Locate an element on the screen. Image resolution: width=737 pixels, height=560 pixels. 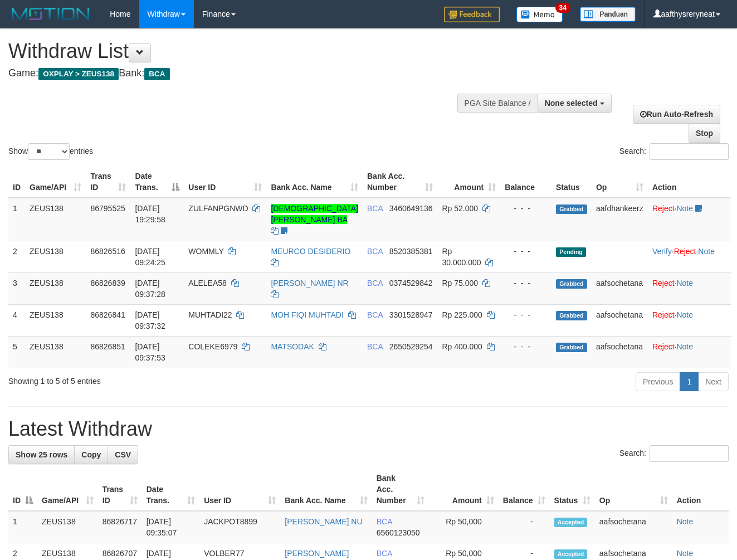
img: panduan.png is located at coordinates (608, 14).